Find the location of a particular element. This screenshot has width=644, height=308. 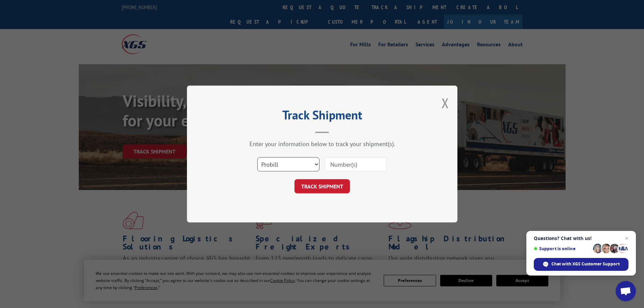

div: Open chat is located at coordinates (626, 291).